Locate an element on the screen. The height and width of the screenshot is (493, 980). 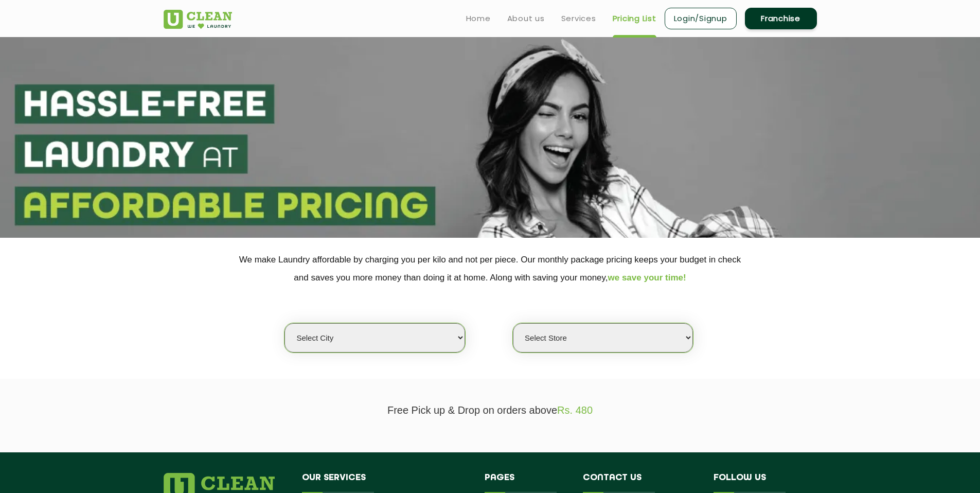
a: About us is located at coordinates (526, 18).